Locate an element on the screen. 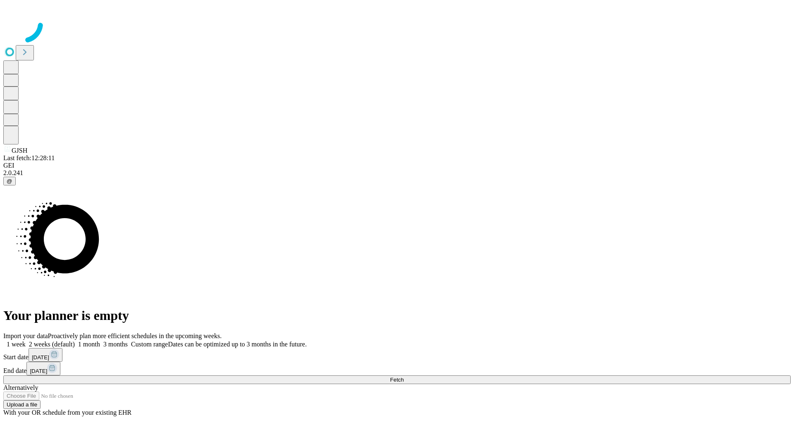  span: With your OR schedule from your existing EHR is located at coordinates (67, 412).